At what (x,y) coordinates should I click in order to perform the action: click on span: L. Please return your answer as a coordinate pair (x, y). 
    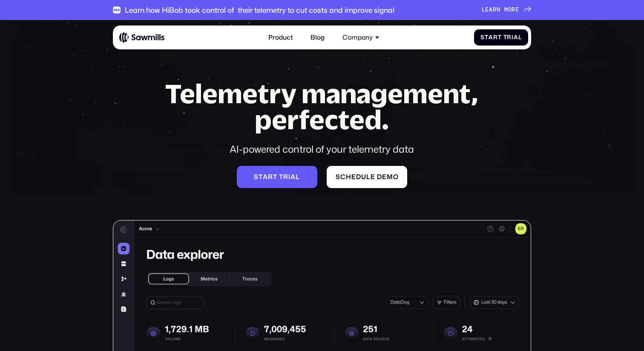
    Looking at the image, I should click on (484, 10).